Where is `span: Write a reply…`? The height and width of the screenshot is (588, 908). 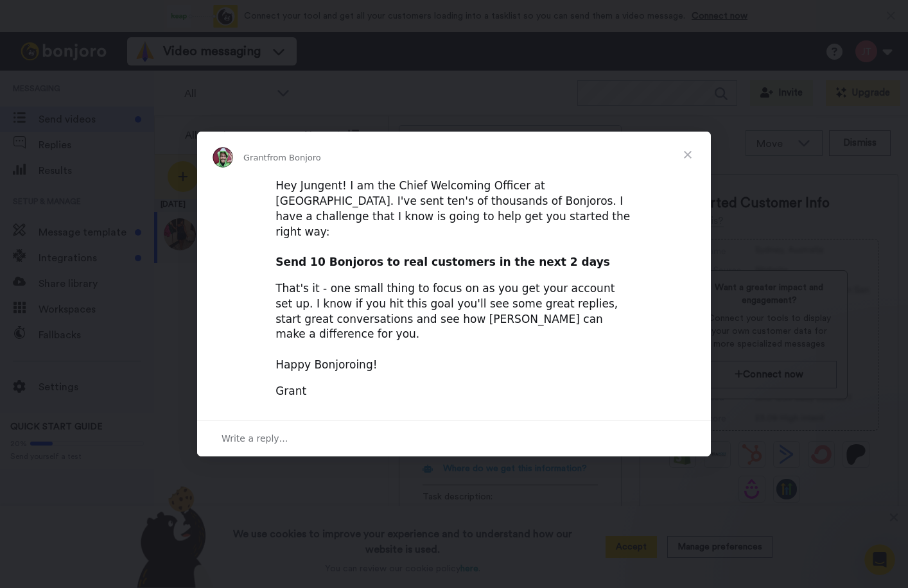 span: Write a reply… is located at coordinates (255, 439).